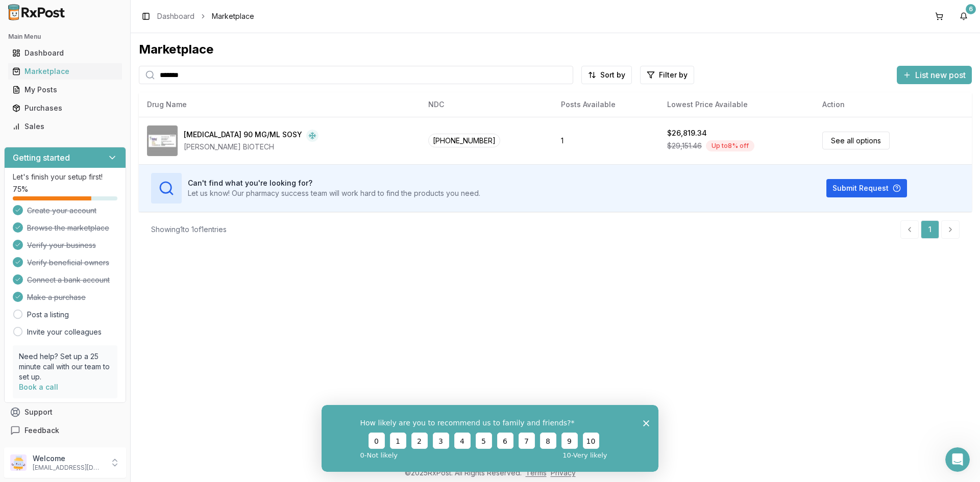 The height and width of the screenshot is (482, 980). Describe the element at coordinates (39, 387) in the screenshot. I see `a: Book a call` at that location.